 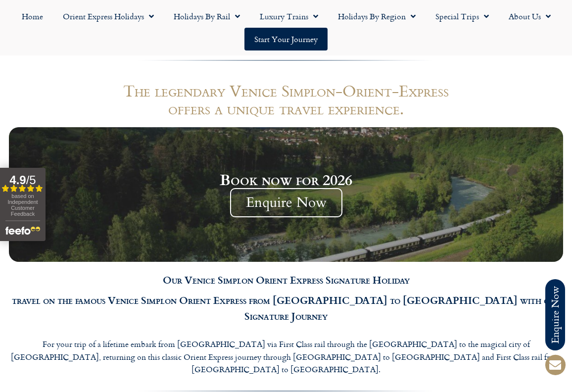 I want to click on a: Home, so click(x=32, y=16).